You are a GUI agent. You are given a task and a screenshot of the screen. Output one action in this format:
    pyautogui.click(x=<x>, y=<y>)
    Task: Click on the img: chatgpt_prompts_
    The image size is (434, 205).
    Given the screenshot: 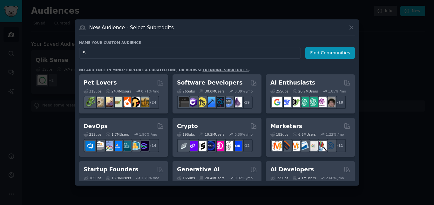 What is the action you would take?
    pyautogui.click(x=313, y=102)
    